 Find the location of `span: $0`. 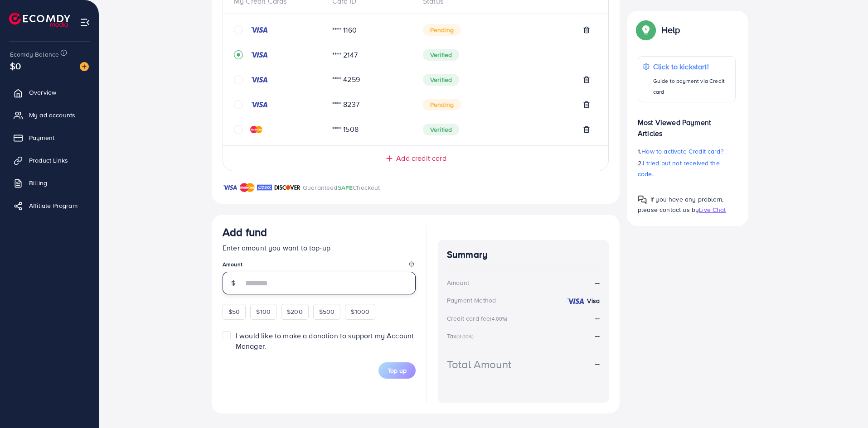

span: $0 is located at coordinates (16, 66).